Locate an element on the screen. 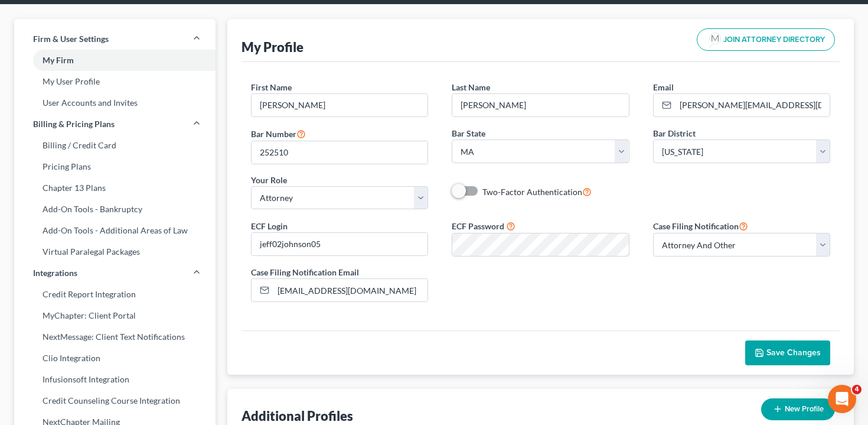 This screenshot has height=425, width=868. a: Billing / Credit Card is located at coordinates (114, 145).